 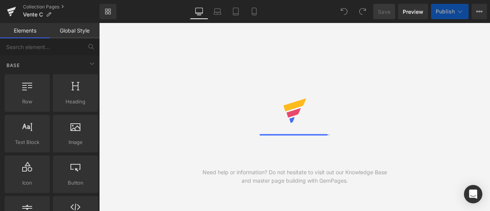 What do you see at coordinates (75, 183) in the screenshot?
I see `span: Button` at bounding box center [75, 183].